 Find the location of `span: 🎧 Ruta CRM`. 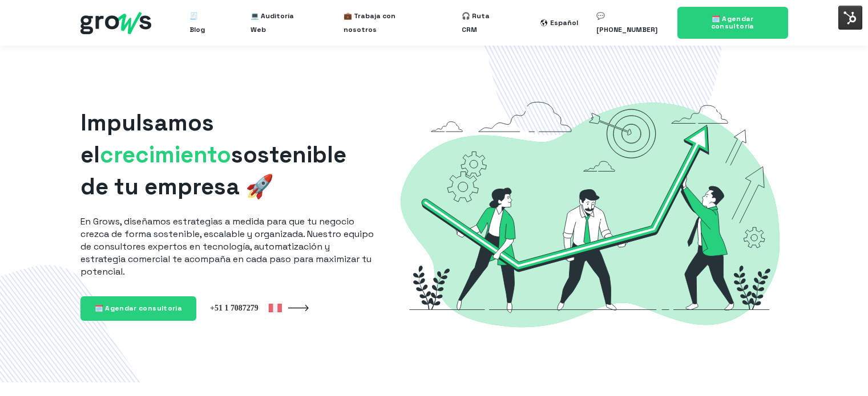

span: 🎧 Ruta CRM is located at coordinates (483, 22).